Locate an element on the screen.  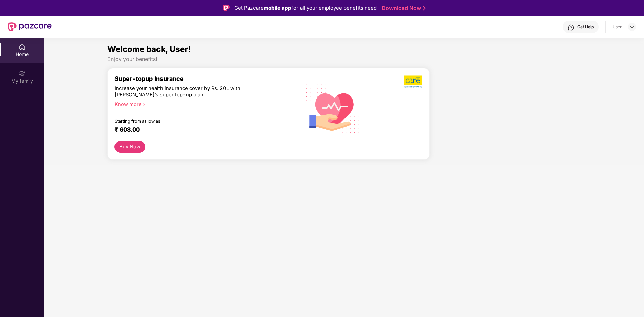
img: b5dec4f62d2307b9de63beb79f102df3.png is located at coordinates (413, 81).